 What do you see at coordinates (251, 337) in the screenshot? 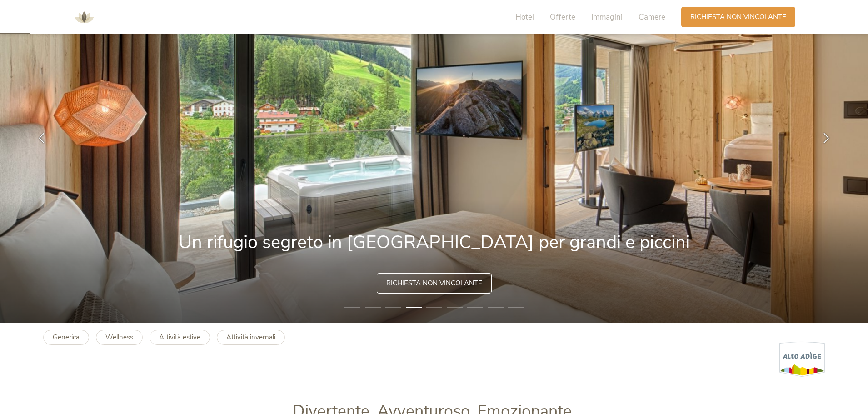
I see `a: Attività invernali` at bounding box center [251, 337].